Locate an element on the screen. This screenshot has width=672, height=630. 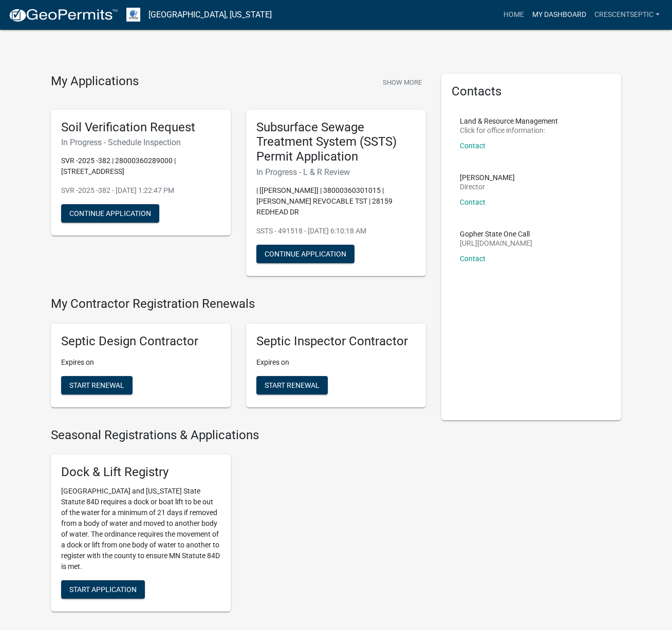
h5: Dock & Lift Registry is located at coordinates (141, 472).